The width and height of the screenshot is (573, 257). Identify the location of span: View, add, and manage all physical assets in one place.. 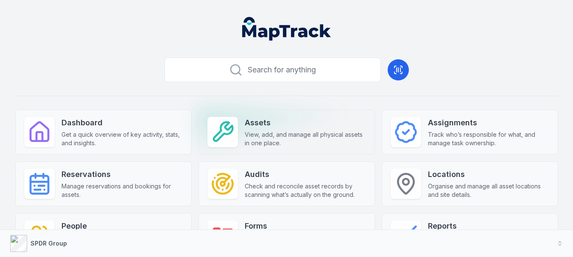
(305, 139).